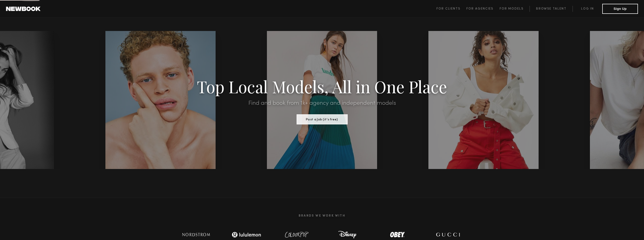 The height and width of the screenshot is (240, 644). I want to click on img: logo-colour-pop.svg, so click(297, 235).